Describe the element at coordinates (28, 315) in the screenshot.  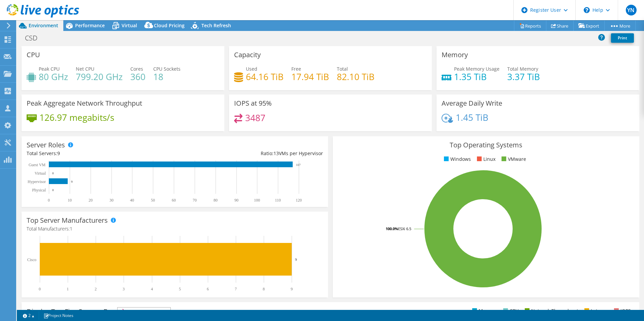
I see `a: 2` at that location.